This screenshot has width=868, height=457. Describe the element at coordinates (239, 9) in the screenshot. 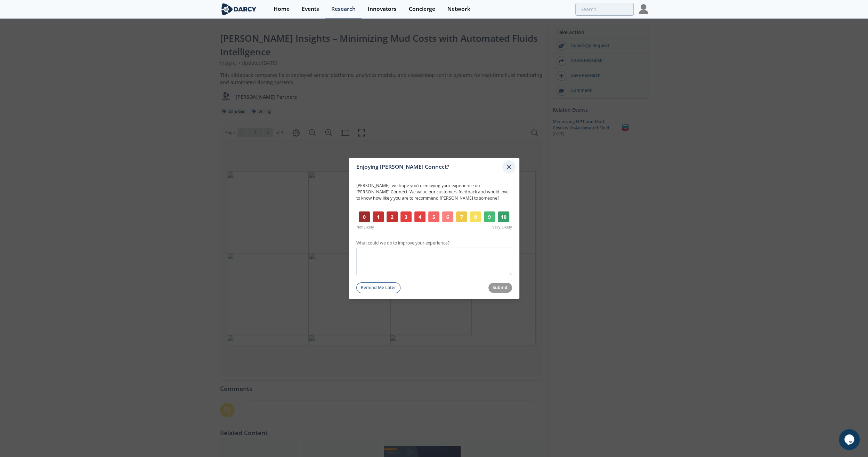

I see `img: logo-wide.svg` at that location.